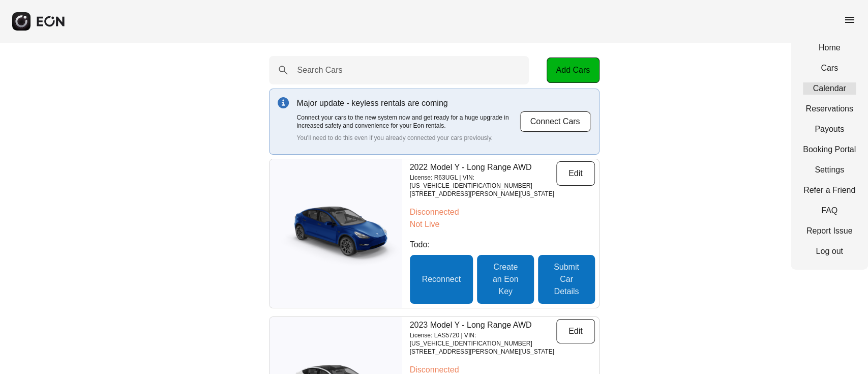  What do you see at coordinates (483, 167) in the screenshot?
I see `p: 2022 Model Y - Long Range AWD` at bounding box center [483, 167].